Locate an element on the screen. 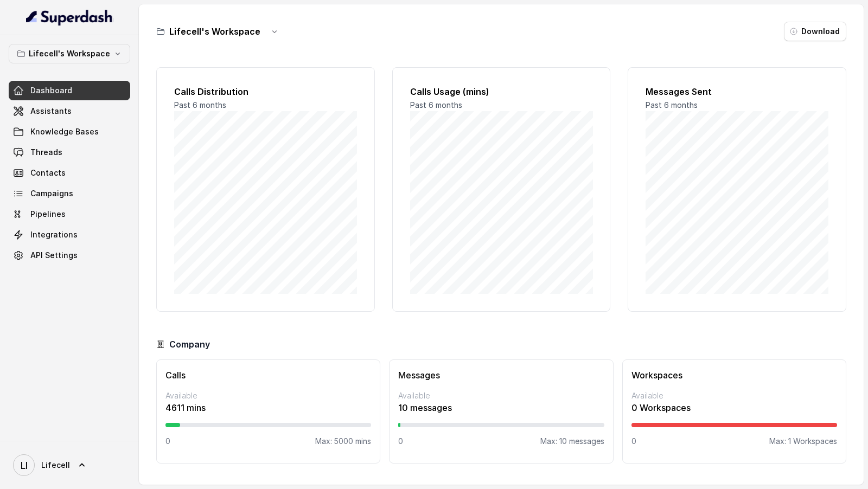 This screenshot has width=868, height=489. button: Download is located at coordinates (815, 32).